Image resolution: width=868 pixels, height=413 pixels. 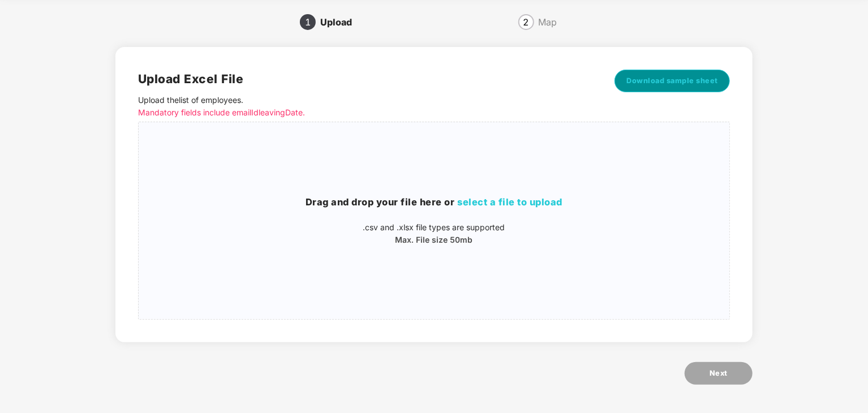 I want to click on div: Upload, so click(x=340, y=22).